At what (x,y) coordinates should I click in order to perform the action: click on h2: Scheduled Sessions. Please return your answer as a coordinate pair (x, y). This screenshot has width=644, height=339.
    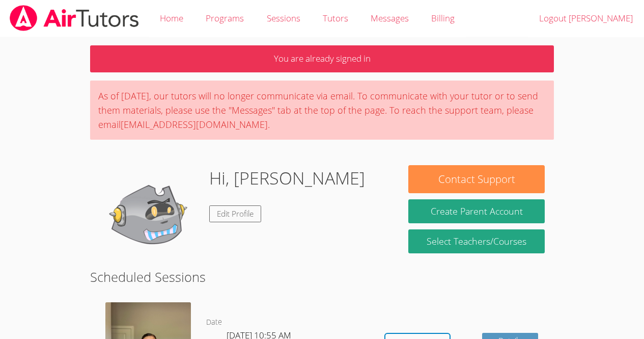
    Looking at the image, I should click on (322, 277).